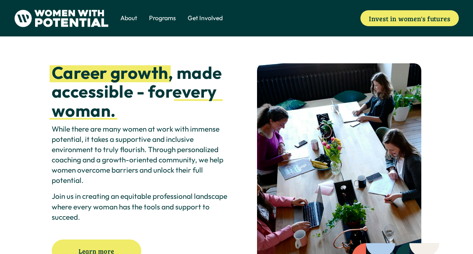 The height and width of the screenshot is (254, 473). I want to click on strong: , made accessible - for, so click(139, 82).